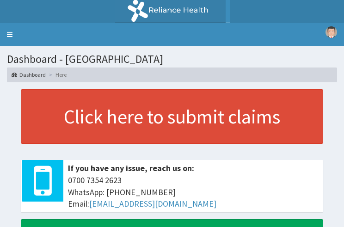  I want to click on a: Click here to submit claims, so click(172, 117).